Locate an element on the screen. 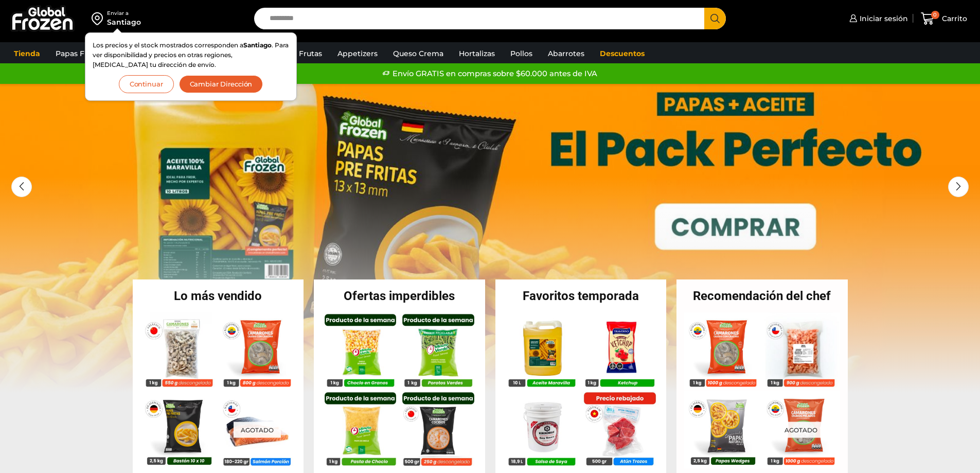 The width and height of the screenshot is (980, 473). span: Iniciar sesión is located at coordinates (882, 18).